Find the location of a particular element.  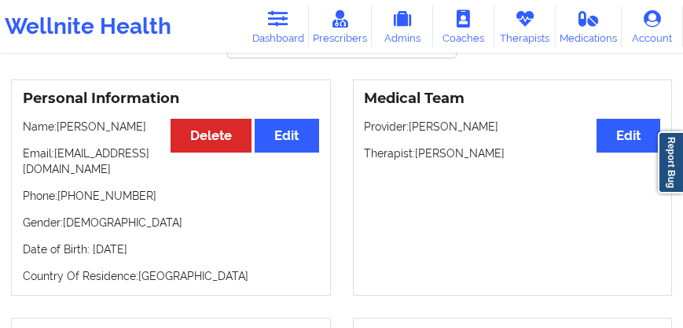

a: Admins is located at coordinates (403, 26).